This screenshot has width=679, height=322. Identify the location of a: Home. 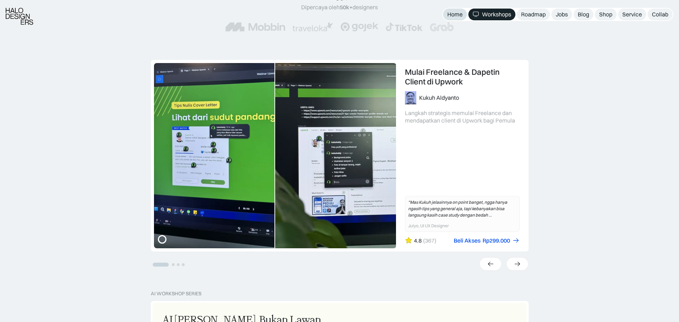
(455, 14).